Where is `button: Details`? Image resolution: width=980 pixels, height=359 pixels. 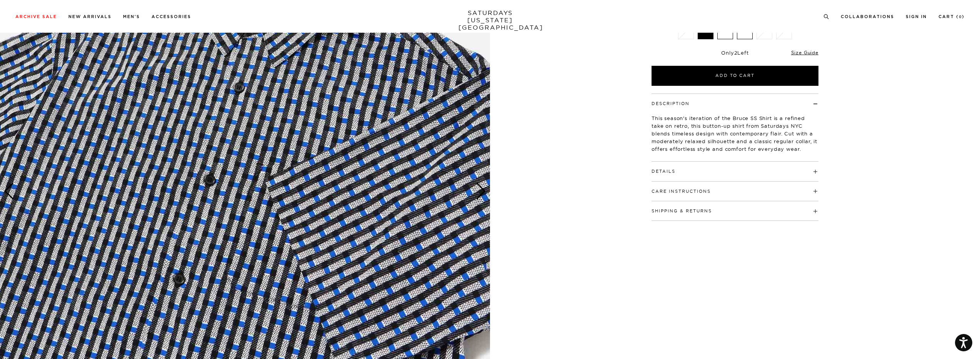
button: Details is located at coordinates (664, 171).